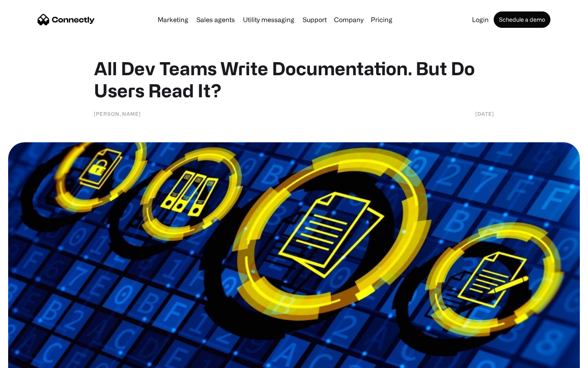 Image resolution: width=588 pixels, height=368 pixels. Describe the element at coordinates (480, 20) in the screenshot. I see `a: Login` at that location.